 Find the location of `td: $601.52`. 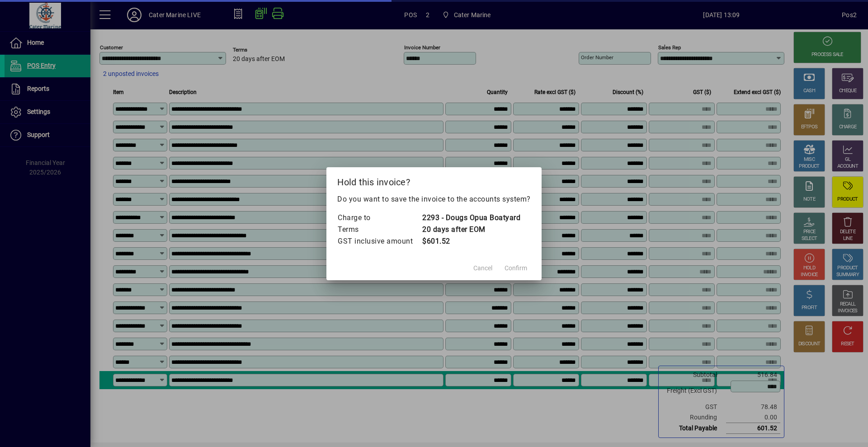

td: $601.52 is located at coordinates (471, 241).